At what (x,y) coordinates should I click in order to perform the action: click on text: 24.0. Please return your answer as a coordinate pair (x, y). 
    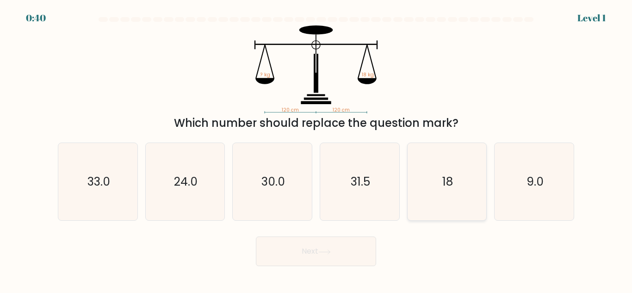
    Looking at the image, I should click on (185, 181).